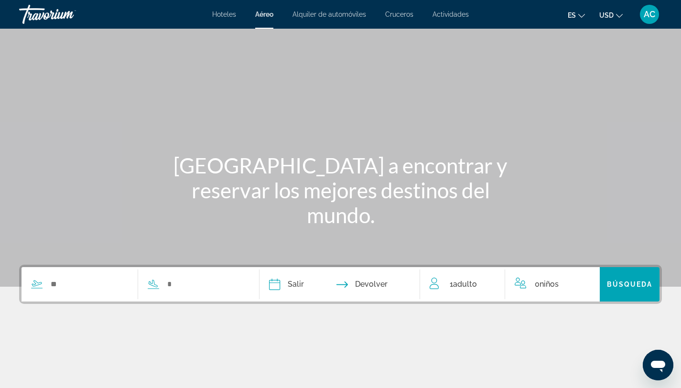 The width and height of the screenshot is (681, 388). Describe the element at coordinates (67, 14) in the screenshot. I see `a: Travorium` at that location.